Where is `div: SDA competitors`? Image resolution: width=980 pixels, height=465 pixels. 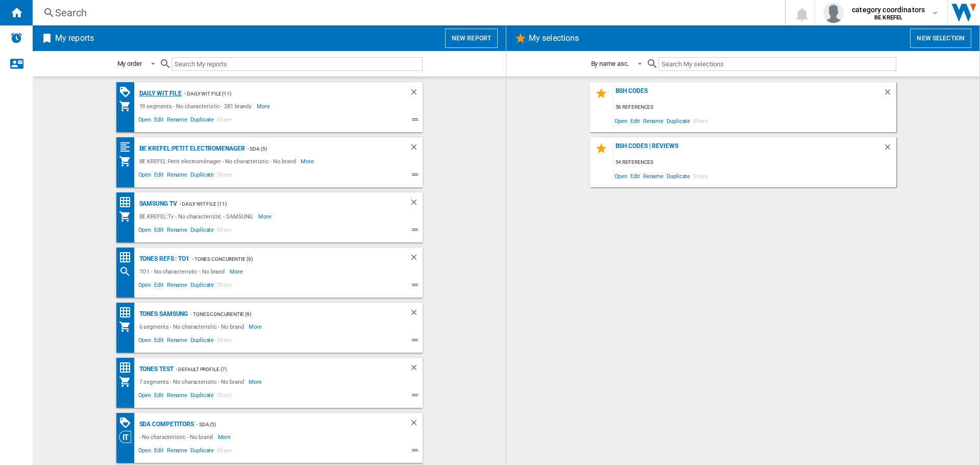 div: SDA competitors is located at coordinates (165, 424).